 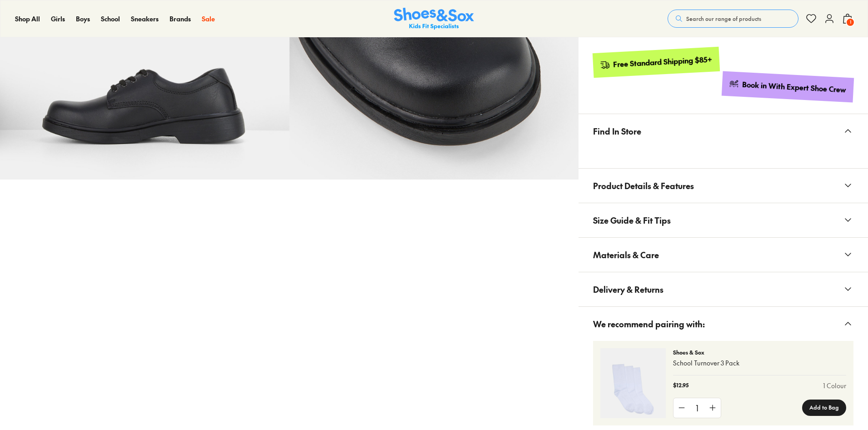 What do you see at coordinates (27, 18) in the screenshot?
I see `span: Shop All` at bounding box center [27, 18].